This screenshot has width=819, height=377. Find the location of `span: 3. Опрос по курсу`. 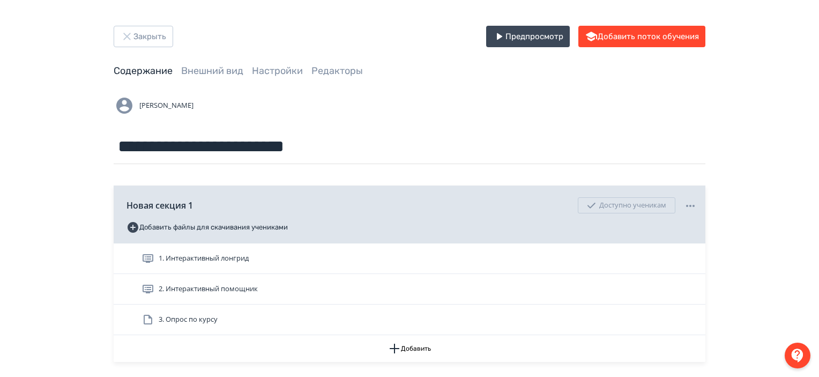

span: 3. Опрос по курсу is located at coordinates (188, 320).